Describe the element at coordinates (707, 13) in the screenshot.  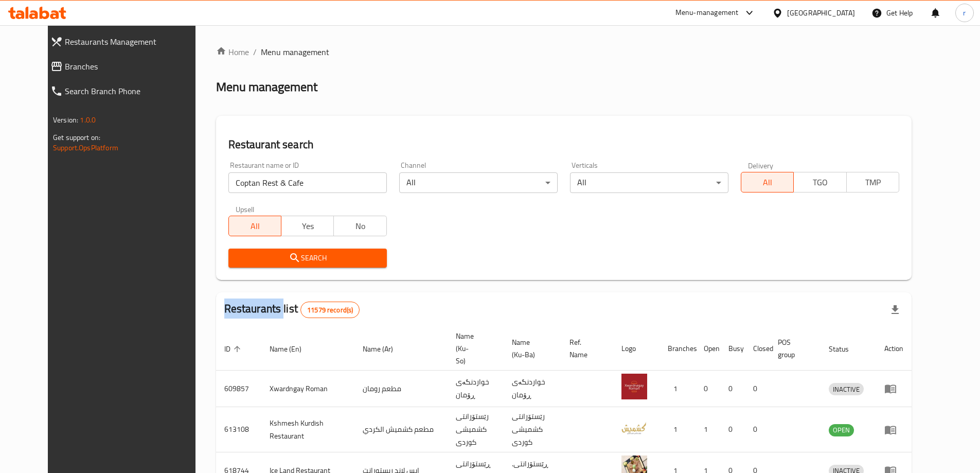
I see `div: Menu-management` at that location.